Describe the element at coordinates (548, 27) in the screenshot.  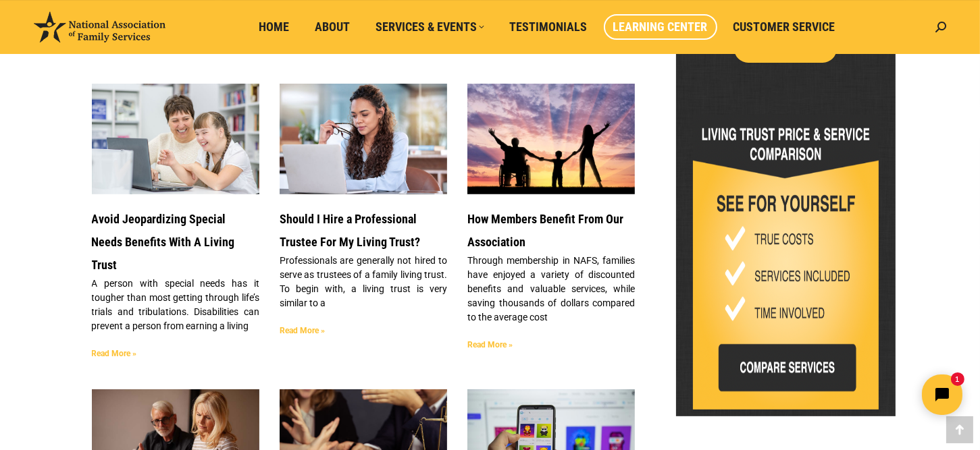
I see `span: Testimonials` at that location.